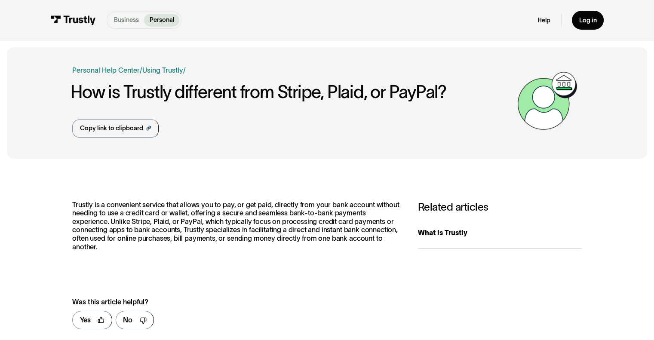  I want to click on div: No, so click(128, 320).